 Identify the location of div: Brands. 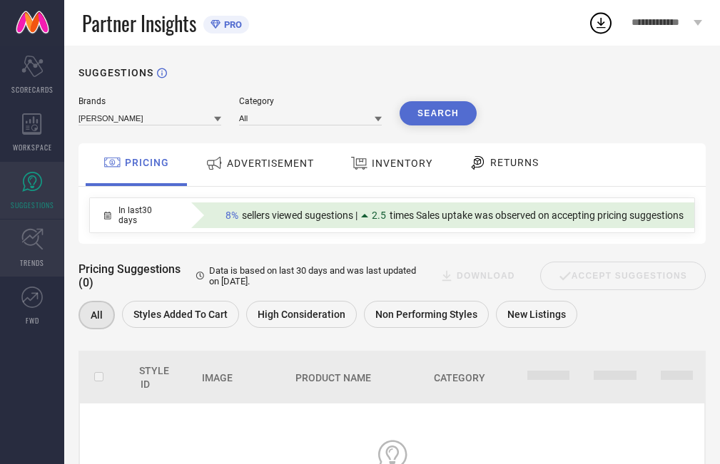
(150, 101).